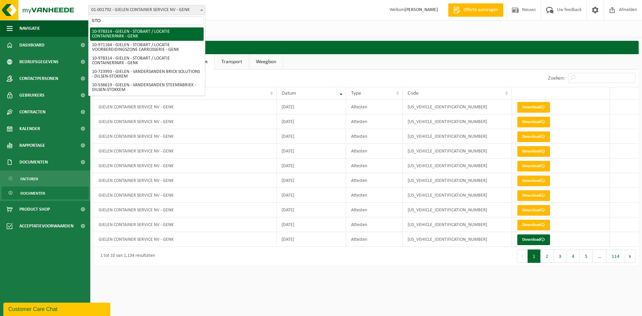 The height and width of the screenshot is (316, 642). Describe the element at coordinates (232, 62) in the screenshot. I see `a: Transport` at that location.